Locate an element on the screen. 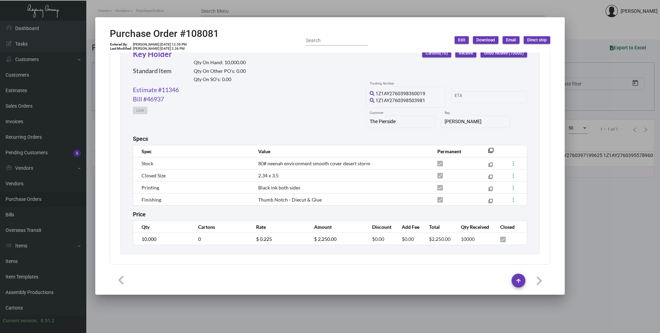  th: Amount is located at coordinates (336, 227).